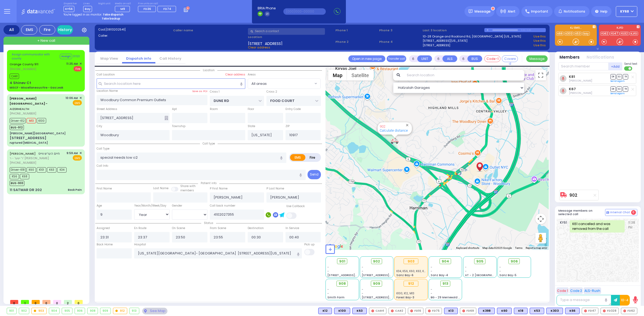 This screenshot has height=316, width=644. I want to click on span: Phone 4, so click(400, 42).